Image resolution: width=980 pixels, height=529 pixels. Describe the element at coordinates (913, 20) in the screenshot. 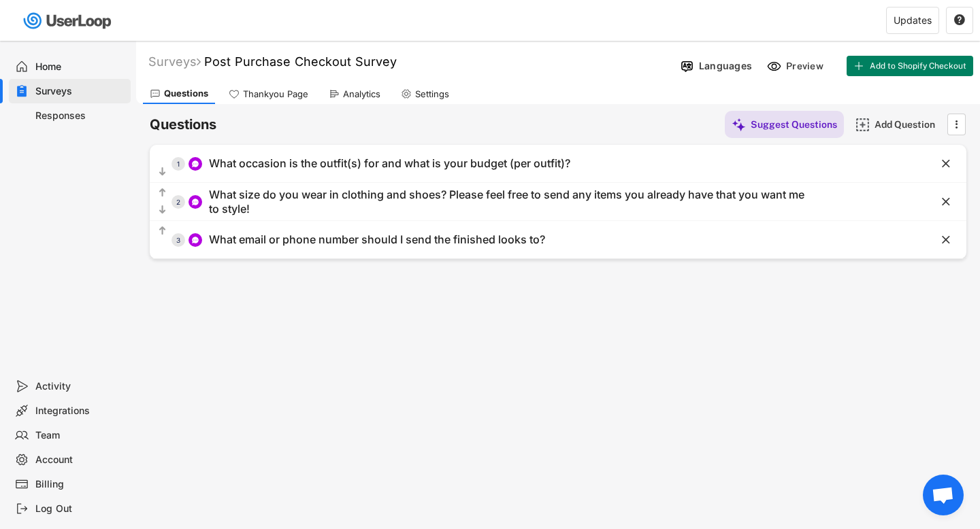

I see `div: Updates` at that location.